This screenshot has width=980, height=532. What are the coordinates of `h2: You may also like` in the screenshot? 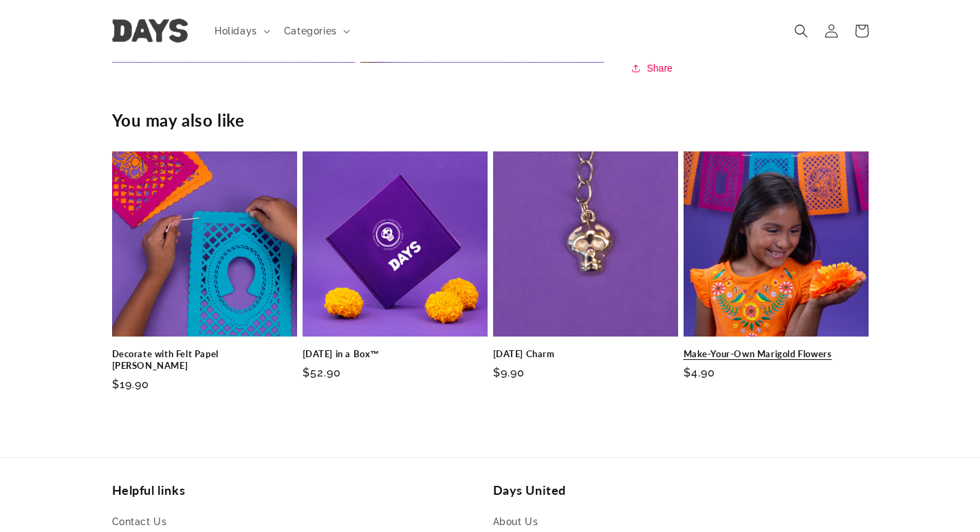 It's located at (490, 120).